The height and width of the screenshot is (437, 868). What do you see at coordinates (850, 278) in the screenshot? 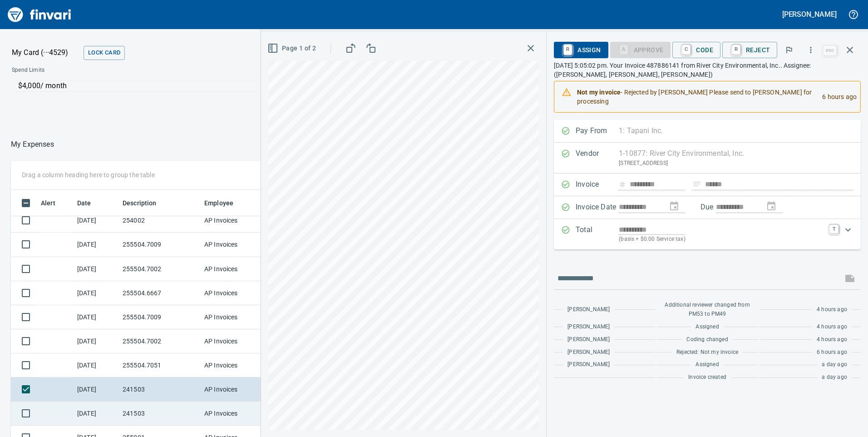
I see `span: This records your message into the invoice and notifies anyone mentioned` at bounding box center [850, 278].